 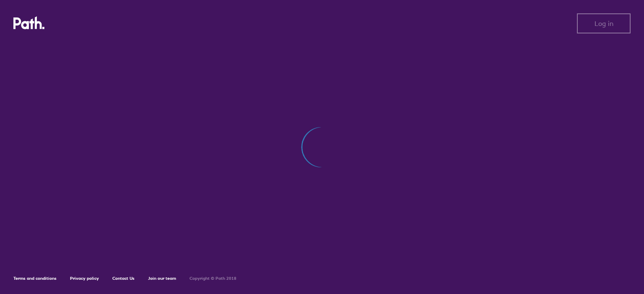 I want to click on a: Privacy policy, so click(x=84, y=278).